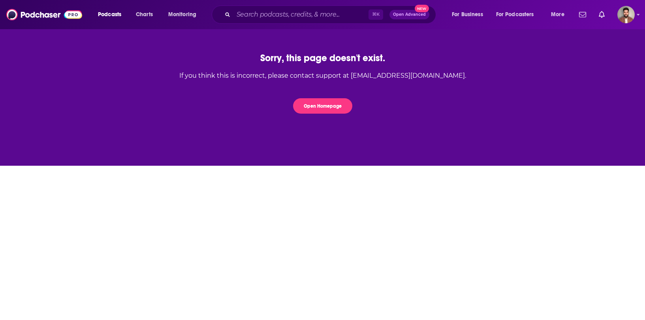 The image size is (645, 320). What do you see at coordinates (558, 15) in the screenshot?
I see `span: More` at bounding box center [558, 15].